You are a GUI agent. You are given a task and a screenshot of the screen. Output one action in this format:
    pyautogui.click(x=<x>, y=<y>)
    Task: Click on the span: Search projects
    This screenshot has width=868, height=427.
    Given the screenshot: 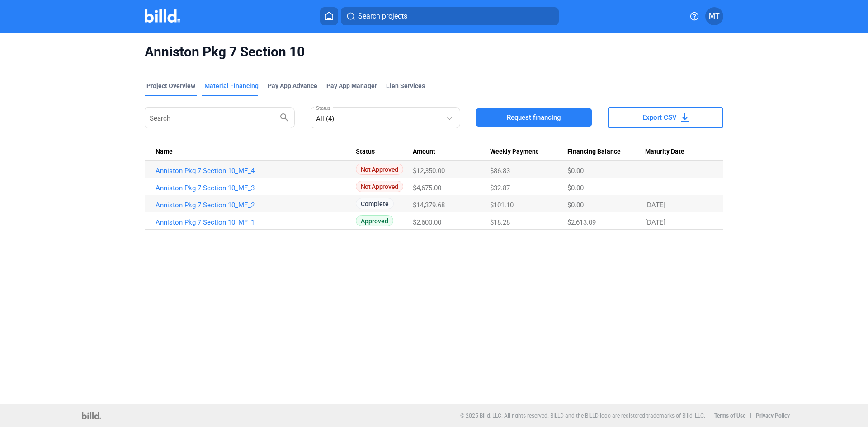 What is the action you would take?
    pyautogui.click(x=382, y=16)
    